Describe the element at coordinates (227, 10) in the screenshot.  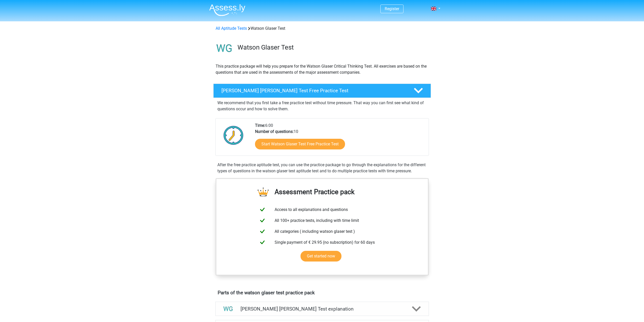
I see `img: Assessly` at that location.